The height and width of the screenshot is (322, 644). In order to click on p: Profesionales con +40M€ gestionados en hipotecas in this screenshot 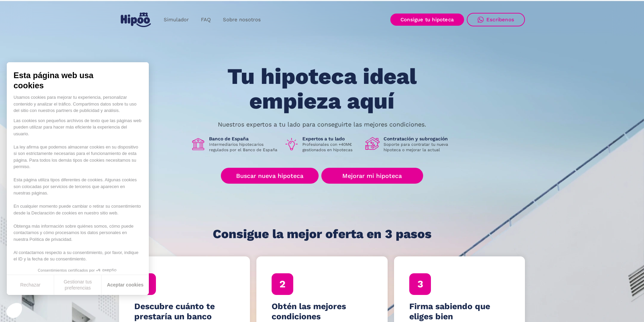, I will do `click(331, 147)`.